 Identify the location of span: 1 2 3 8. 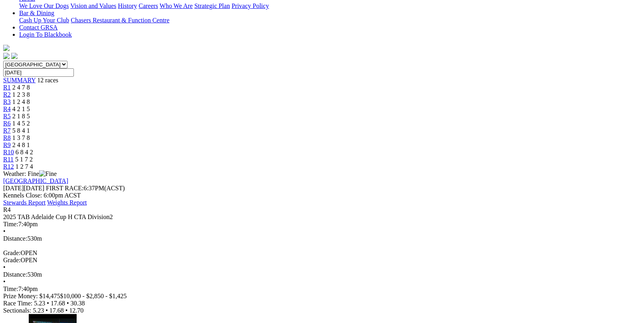
(21, 95).